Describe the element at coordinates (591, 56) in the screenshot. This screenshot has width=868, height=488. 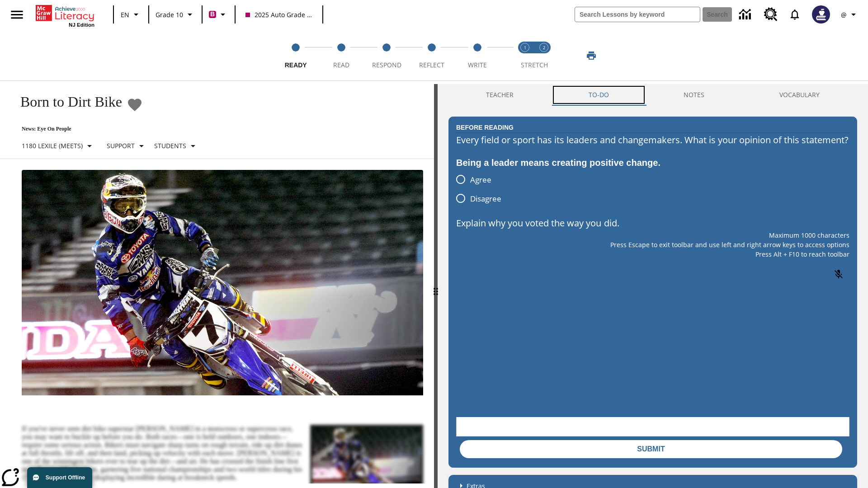
I see `button: Print` at that location.